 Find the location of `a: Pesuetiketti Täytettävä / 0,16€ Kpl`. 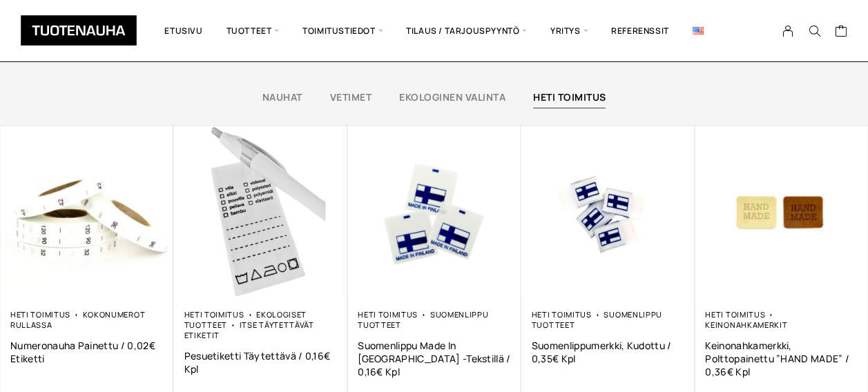

a: Pesuetiketti Täytettävä / 0,16€ Kpl is located at coordinates (261, 362).